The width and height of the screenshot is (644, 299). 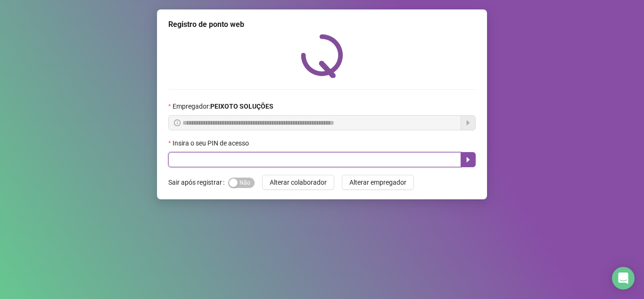 I want to click on button: Alterar empregador, so click(x=377, y=182).